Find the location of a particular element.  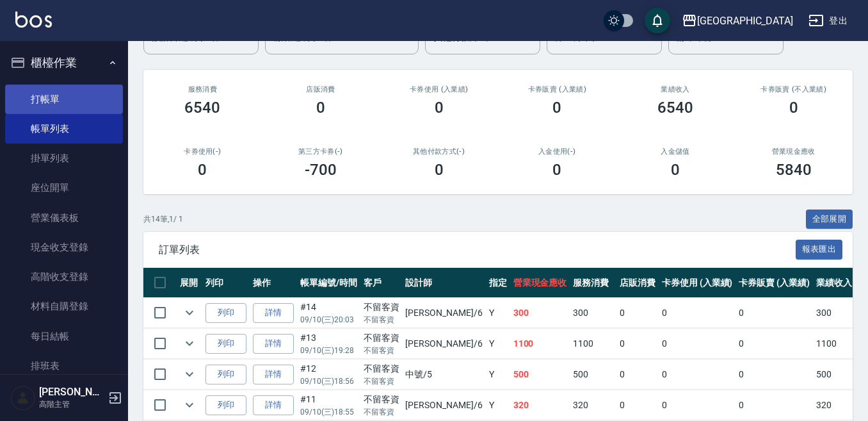

h2: 入金儲值 is located at coordinates (676, 151).